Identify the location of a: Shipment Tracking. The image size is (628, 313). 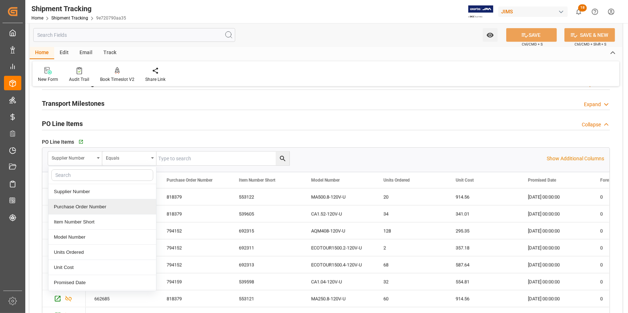
(70, 18).